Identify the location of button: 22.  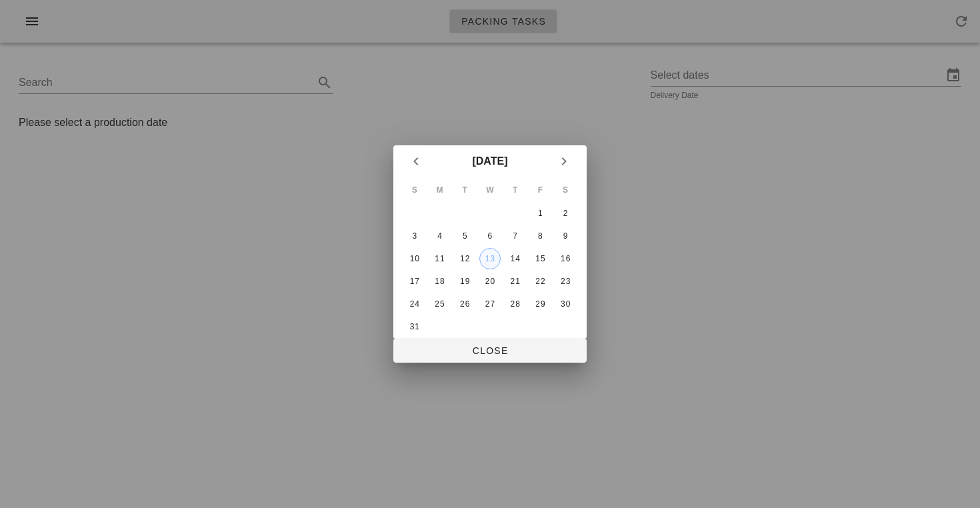
(540, 281).